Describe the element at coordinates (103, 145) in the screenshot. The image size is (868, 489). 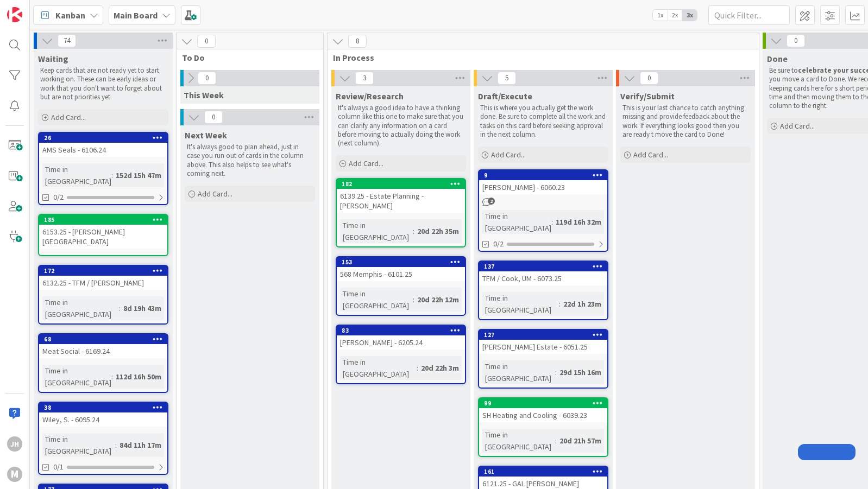
I see `div: 26AMS Seals - 6106.24` at that location.